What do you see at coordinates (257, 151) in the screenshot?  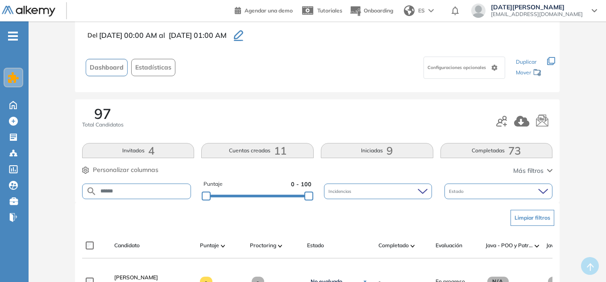 I see `button: Cuentas creadas11` at bounding box center [257, 151].